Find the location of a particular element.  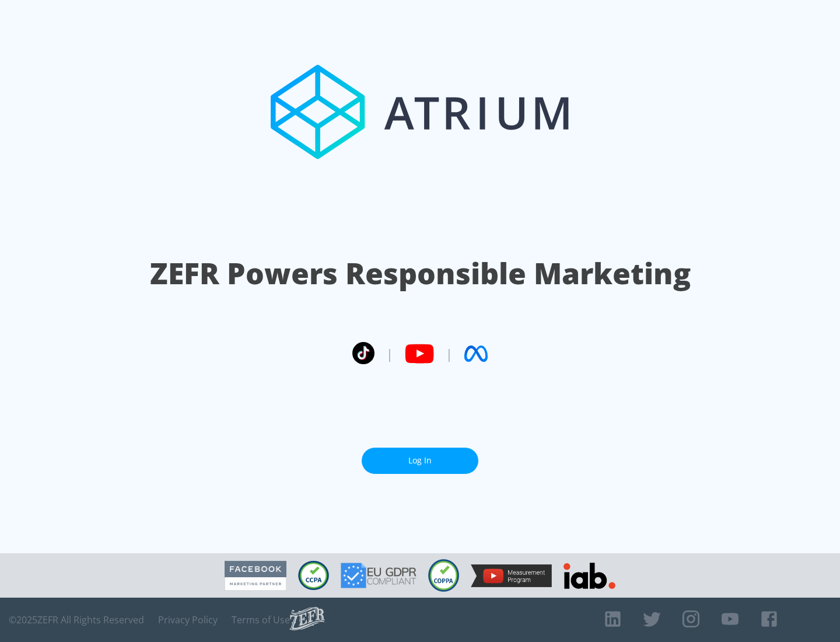

img: YouTube Measurement Program is located at coordinates (511, 576).